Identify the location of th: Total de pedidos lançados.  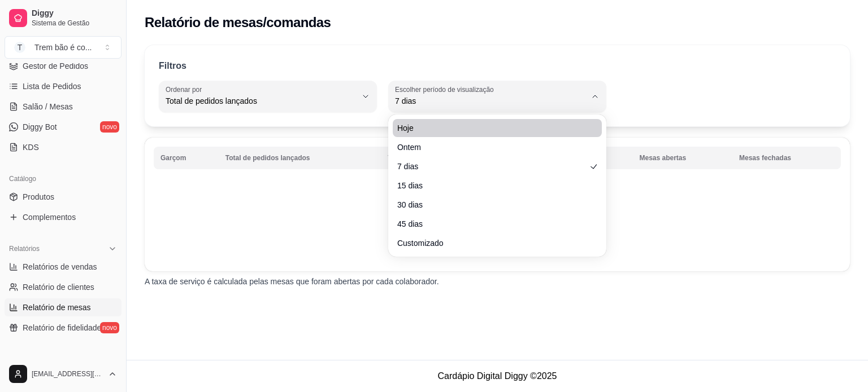
(300, 158).